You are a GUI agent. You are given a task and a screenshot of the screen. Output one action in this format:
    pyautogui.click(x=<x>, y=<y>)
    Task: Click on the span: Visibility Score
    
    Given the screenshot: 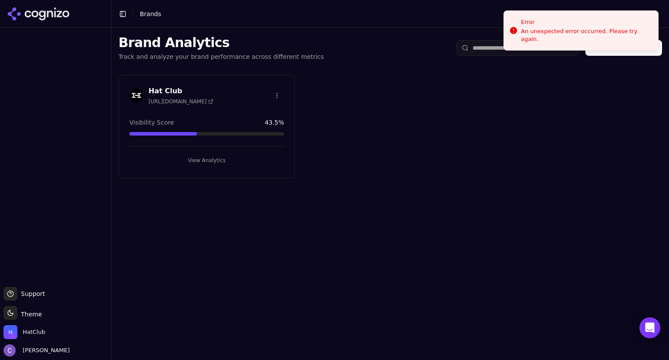 What is the action you would take?
    pyautogui.click(x=152, y=122)
    